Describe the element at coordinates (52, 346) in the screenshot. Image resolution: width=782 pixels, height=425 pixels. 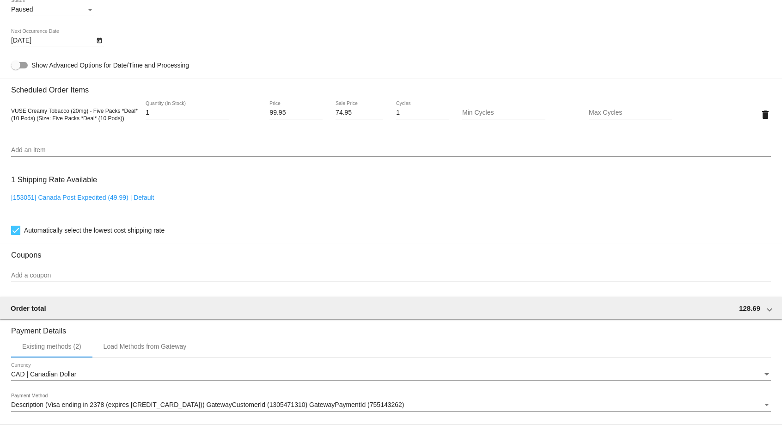
I see `div: Existing methods (2)` at that location.